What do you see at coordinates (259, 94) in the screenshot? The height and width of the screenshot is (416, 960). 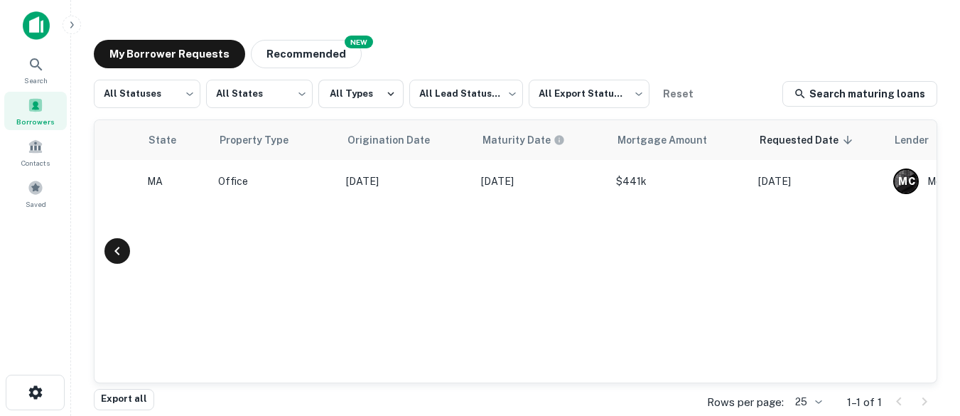 I see `div: All States` at bounding box center [259, 94].